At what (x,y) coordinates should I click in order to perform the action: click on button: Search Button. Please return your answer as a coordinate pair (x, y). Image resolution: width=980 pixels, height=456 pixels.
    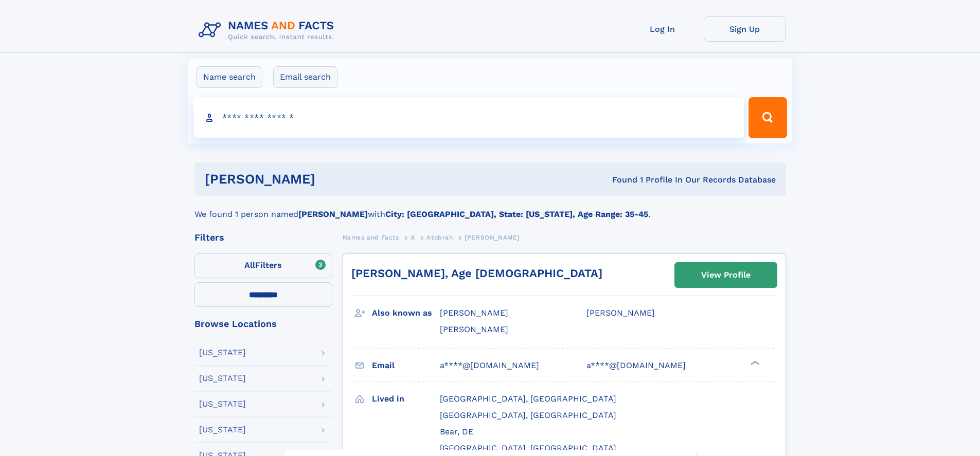
    Looking at the image, I should click on (767, 118).